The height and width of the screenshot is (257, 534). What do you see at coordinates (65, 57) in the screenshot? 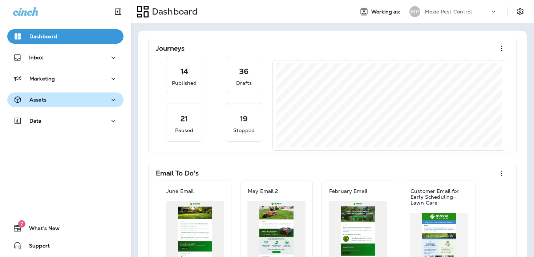
I see `button: Inbox` at bounding box center [65, 57].